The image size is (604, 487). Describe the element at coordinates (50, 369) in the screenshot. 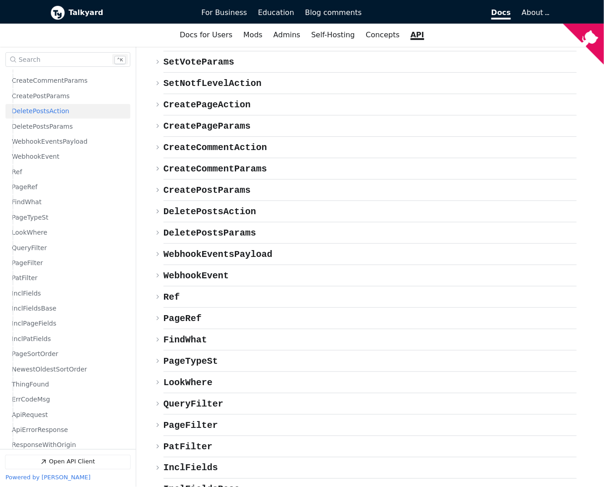

I see `span: NewestOldestSortOrder` at that location.